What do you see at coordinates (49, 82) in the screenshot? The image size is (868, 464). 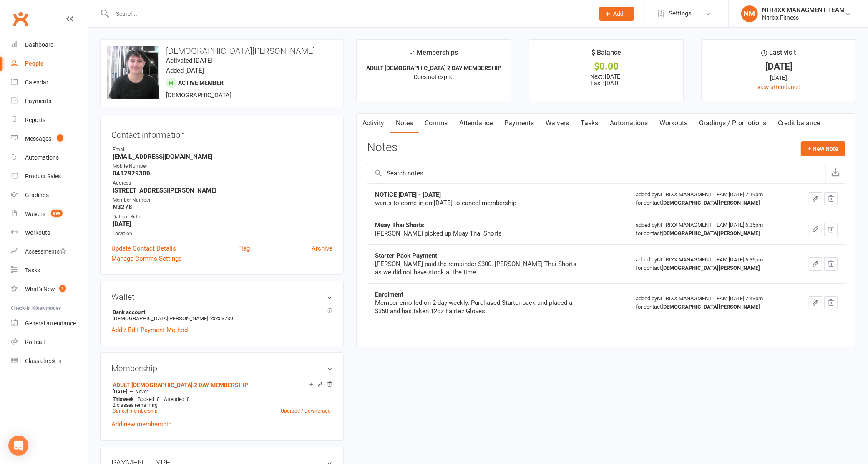 I see `a: Calendar` at bounding box center [49, 82].